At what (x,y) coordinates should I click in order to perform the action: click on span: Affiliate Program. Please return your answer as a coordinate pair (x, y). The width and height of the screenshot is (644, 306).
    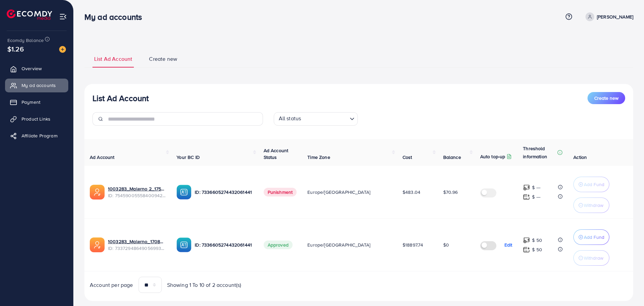
    Looking at the image, I should click on (40, 136).